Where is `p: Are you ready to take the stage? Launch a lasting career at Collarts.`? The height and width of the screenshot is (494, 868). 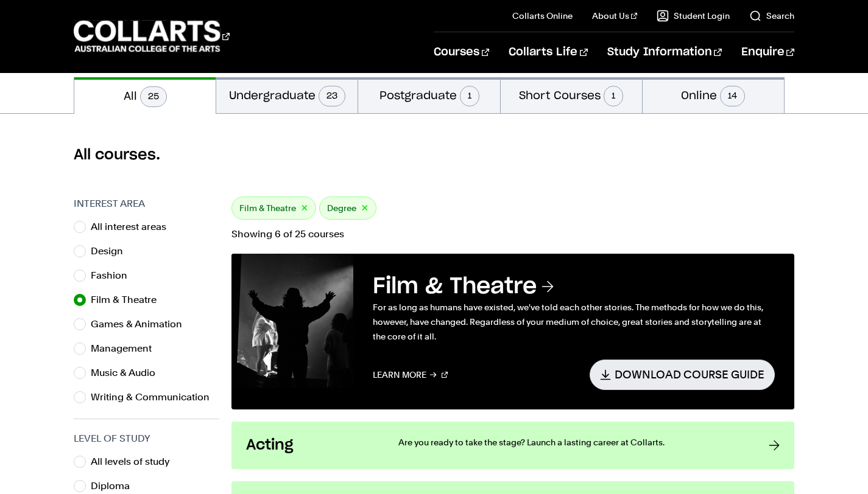
p: Are you ready to take the stage? Launch a lasting career at Collarts. is located at coordinates (571, 443).